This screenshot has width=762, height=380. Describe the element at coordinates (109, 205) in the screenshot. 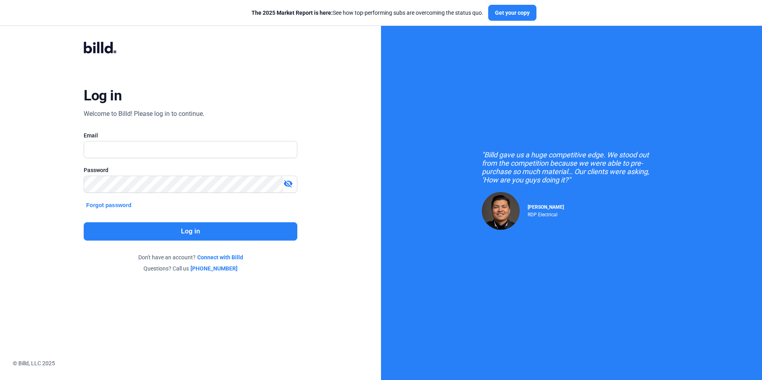

I see `button: Forgot password` at that location.